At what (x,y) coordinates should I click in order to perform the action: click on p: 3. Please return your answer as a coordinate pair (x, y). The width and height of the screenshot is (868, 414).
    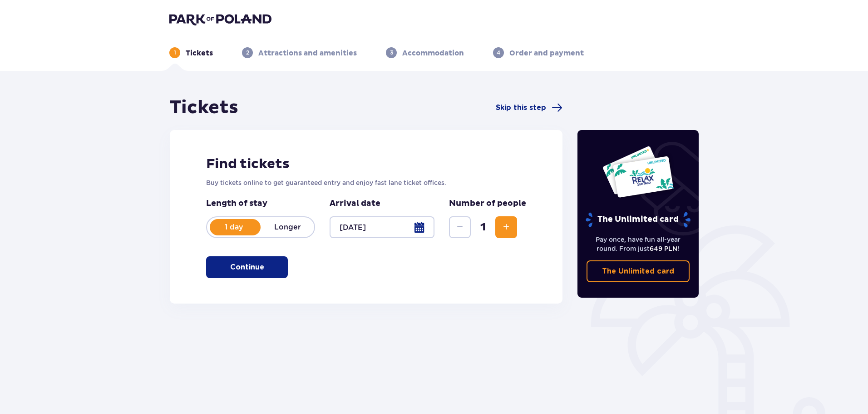
    Looking at the image, I should click on (391, 52).